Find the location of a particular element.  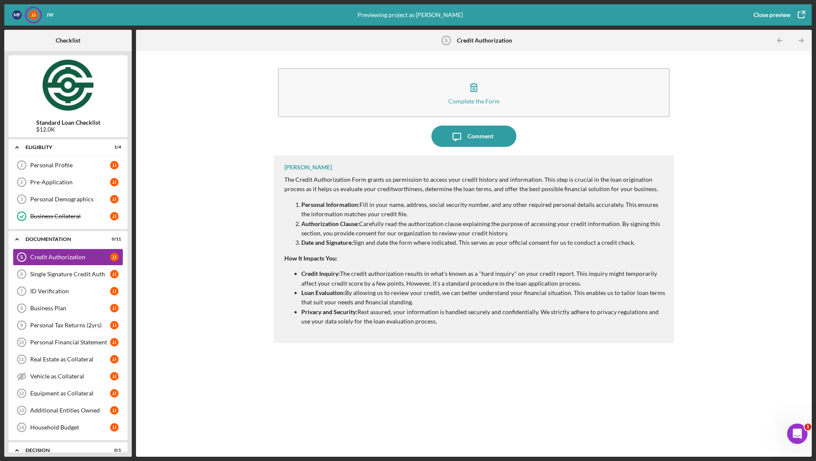

div: Single Signature Credit Auth is located at coordinates (70, 274).